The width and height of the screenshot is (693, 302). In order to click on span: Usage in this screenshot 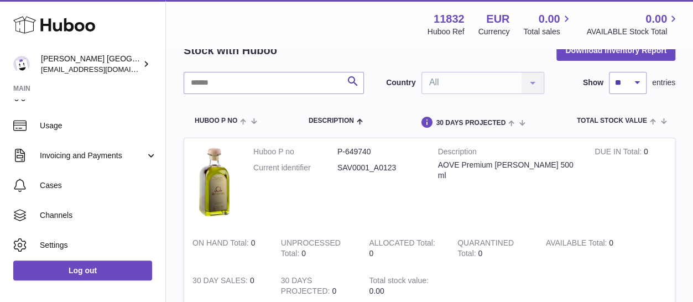, I will do `click(99, 126)`.